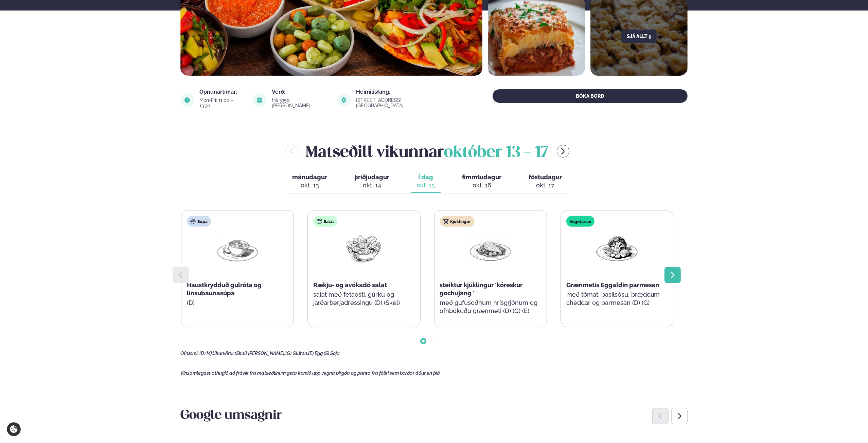  I want to click on h2: Matseðill vikunnar, so click(428, 151).